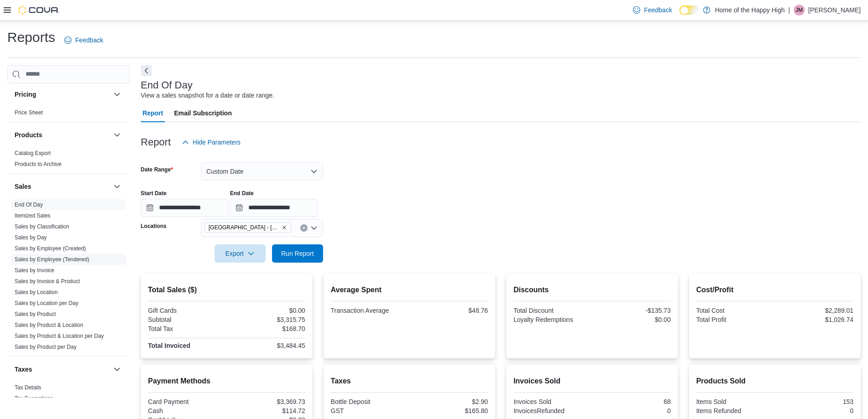 The width and height of the screenshot is (868, 419). What do you see at coordinates (369, 411) in the screenshot?
I see `div: GST` at bounding box center [369, 411].